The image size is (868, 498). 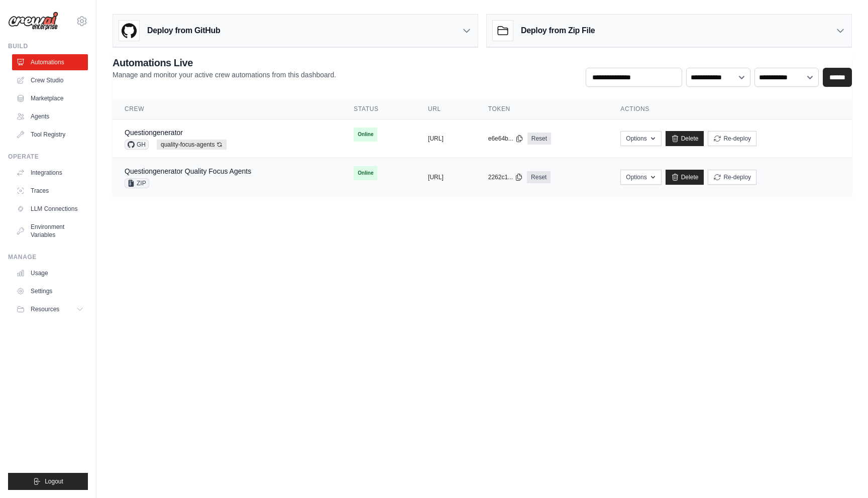 What do you see at coordinates (192, 144) in the screenshot?
I see `span: quality-focus-agents` at bounding box center [192, 144].